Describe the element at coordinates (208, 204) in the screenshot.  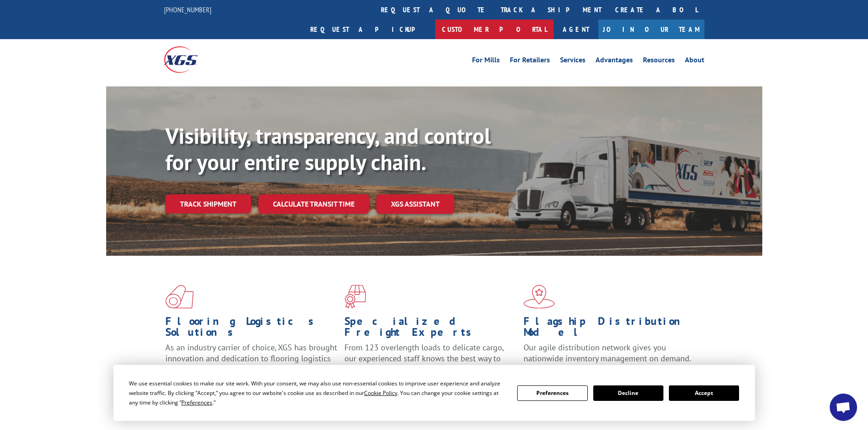
I see `a: Track shipment` at that location.